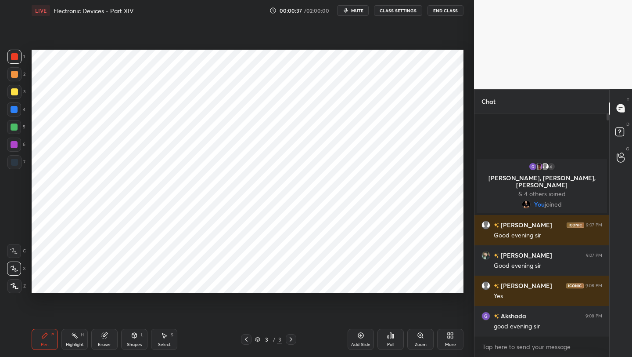 The image size is (632, 357). What do you see at coordinates (353, 11) in the screenshot?
I see `button: mute` at bounding box center [353, 11].